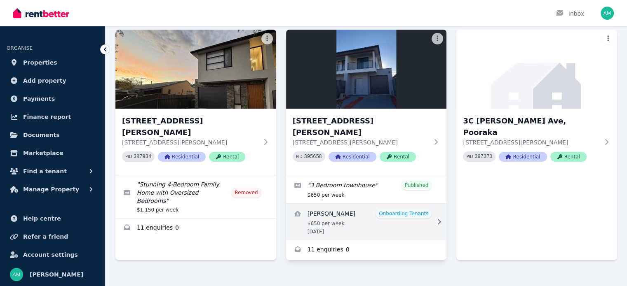  What do you see at coordinates (366, 69) in the screenshot?
I see `img: 3B Elaine Ave, Pooraka` at bounding box center [366, 69].